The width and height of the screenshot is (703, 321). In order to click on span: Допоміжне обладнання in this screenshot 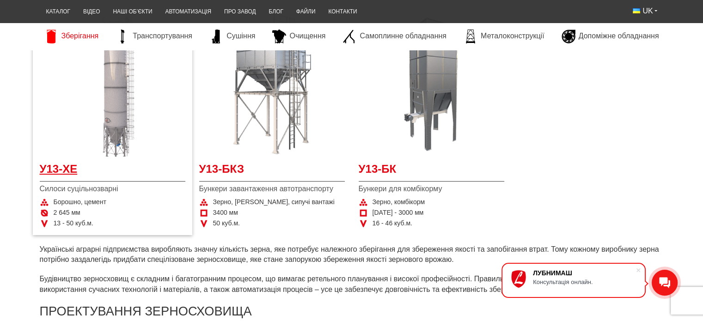, I will do `click(619, 36)`.